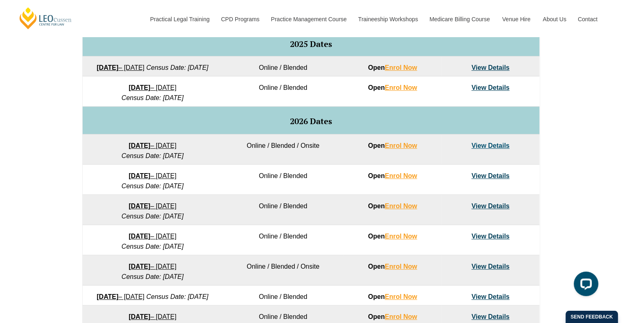 The height and width of the screenshot is (323, 622). I want to click on a: Practical Legal Training, so click(179, 19).